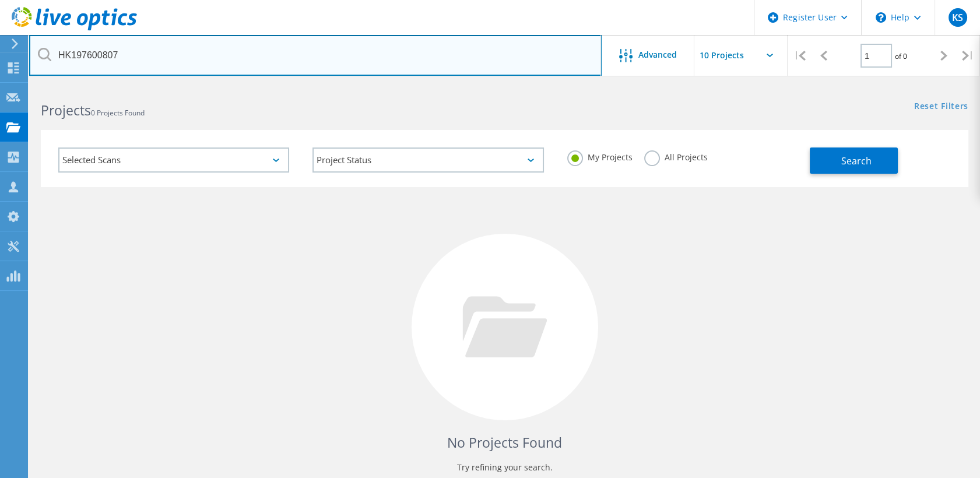 This screenshot has height=478, width=980. Describe the element at coordinates (853, 160) in the screenshot. I see `button: Search` at that location.